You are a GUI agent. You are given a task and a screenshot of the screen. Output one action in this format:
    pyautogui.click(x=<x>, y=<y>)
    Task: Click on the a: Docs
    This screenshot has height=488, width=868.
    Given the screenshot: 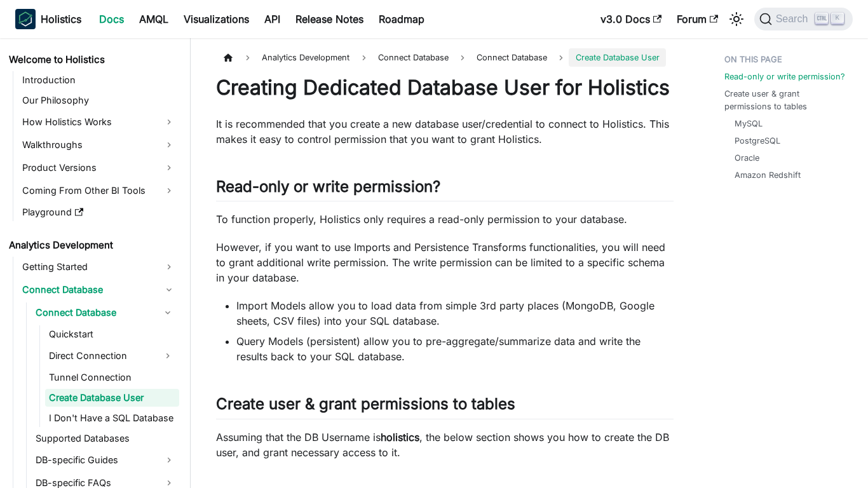 What is the action you would take?
    pyautogui.click(x=112, y=19)
    